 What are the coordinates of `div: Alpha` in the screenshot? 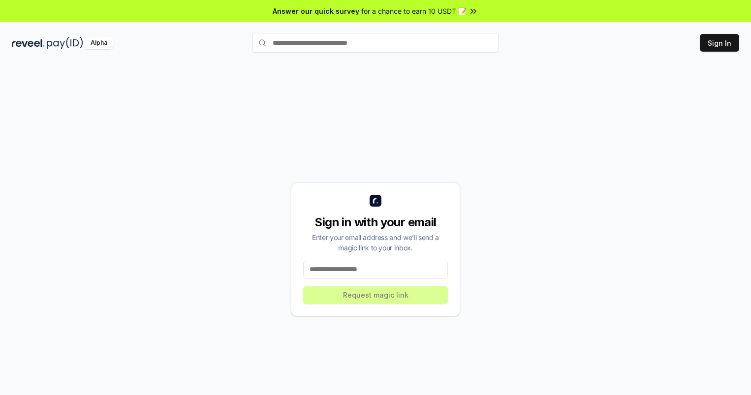 It's located at (99, 43).